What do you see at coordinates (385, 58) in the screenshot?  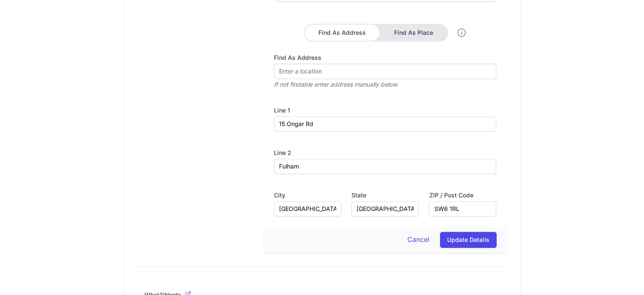 I see `label: Find As Address` at bounding box center [385, 58].